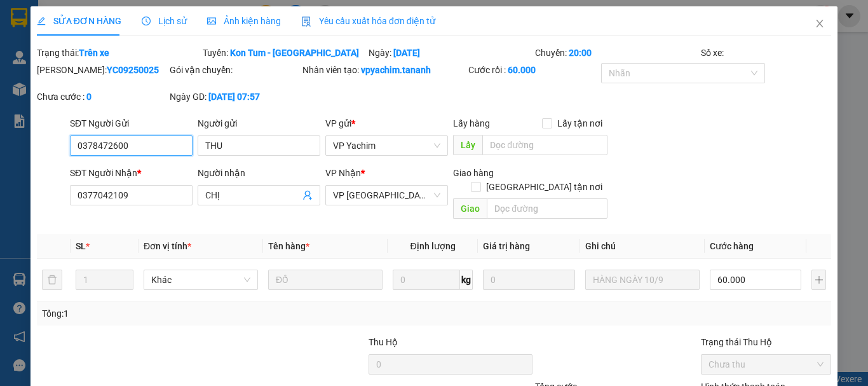 The width and height of the screenshot is (868, 386). I want to click on span: VP Yachim, so click(386, 146).